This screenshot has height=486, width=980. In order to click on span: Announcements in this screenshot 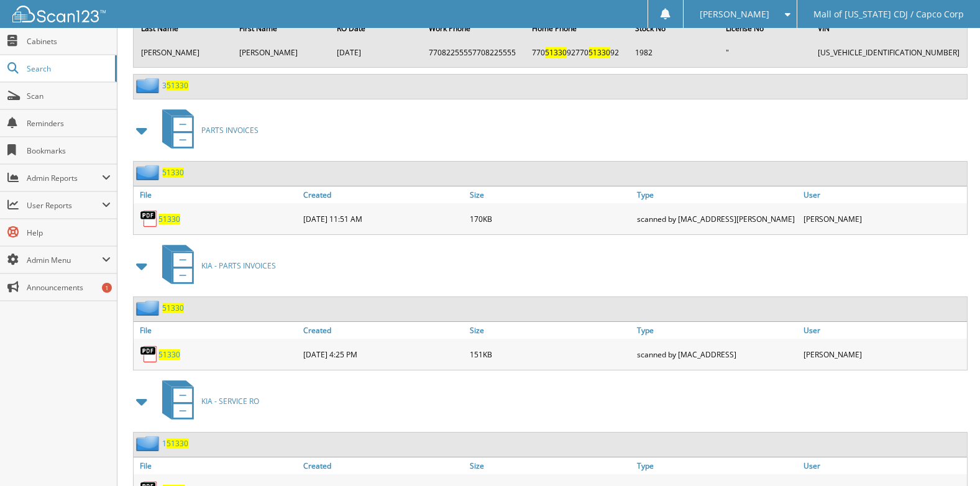, I will do `click(68, 287)`.